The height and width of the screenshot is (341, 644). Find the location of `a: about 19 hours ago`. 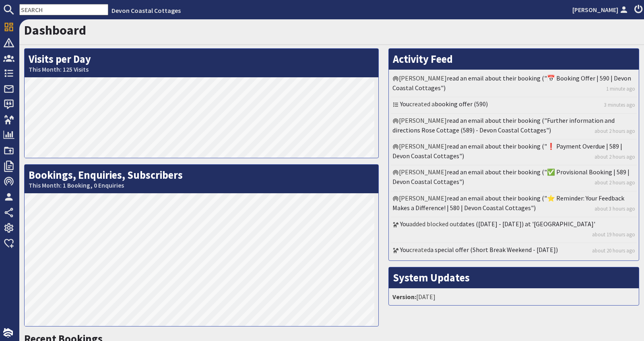

a: about 19 hours ago is located at coordinates (614, 234).